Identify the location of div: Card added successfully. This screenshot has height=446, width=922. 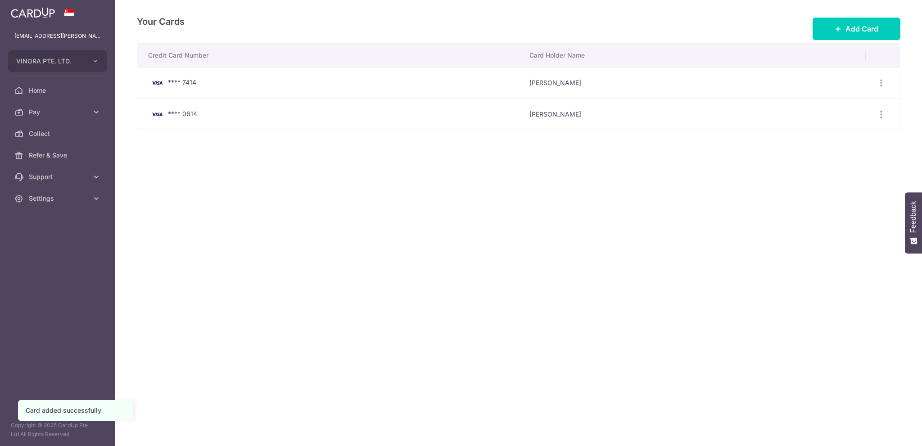
(76, 410).